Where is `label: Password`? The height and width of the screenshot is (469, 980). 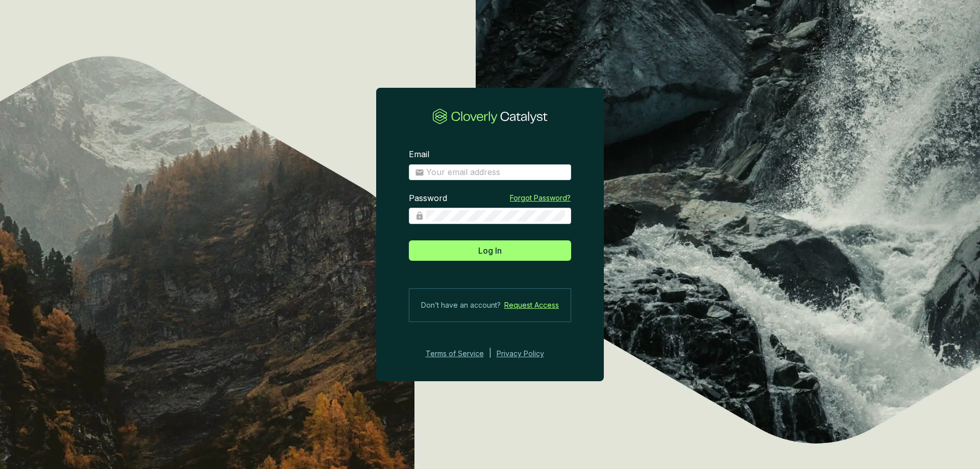
label: Password is located at coordinates (427, 198).